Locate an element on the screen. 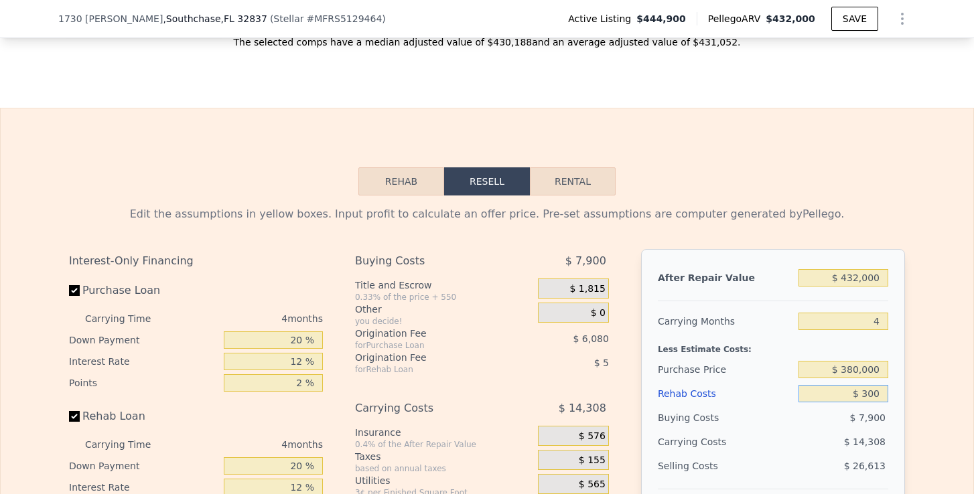 The height and width of the screenshot is (494, 974). div: Carrying Months is located at coordinates (726, 322).